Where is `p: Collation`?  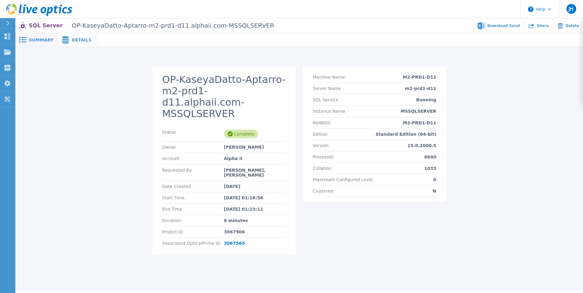
p: Collation is located at coordinates (322, 168).